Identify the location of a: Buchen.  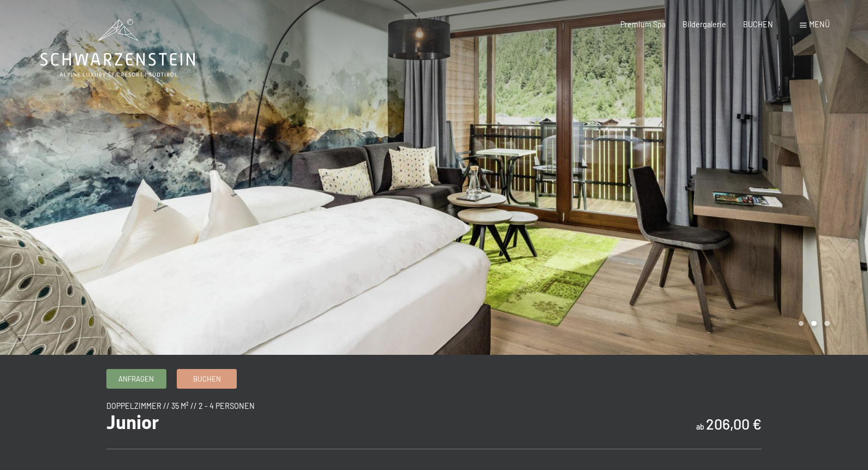
(207, 378).